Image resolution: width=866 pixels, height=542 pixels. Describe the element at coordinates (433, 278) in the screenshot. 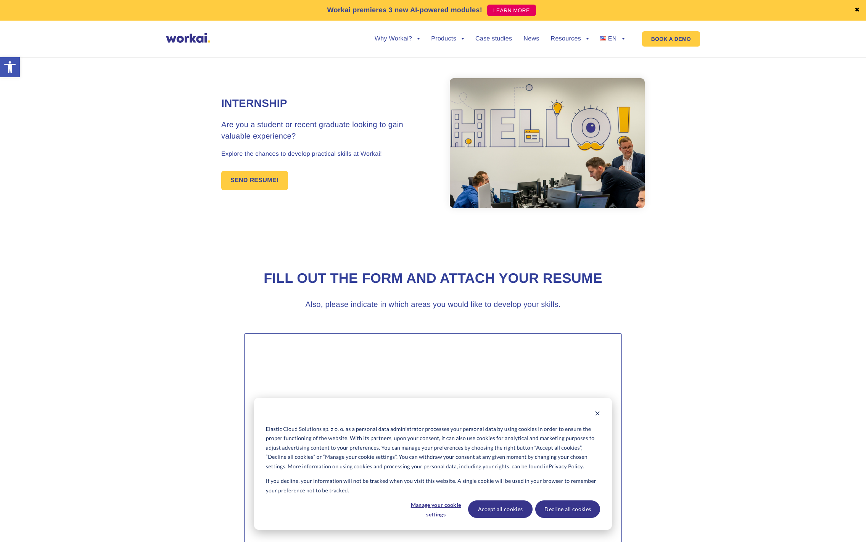

I see `h2: Fill out the form and attach your resume` at that location.